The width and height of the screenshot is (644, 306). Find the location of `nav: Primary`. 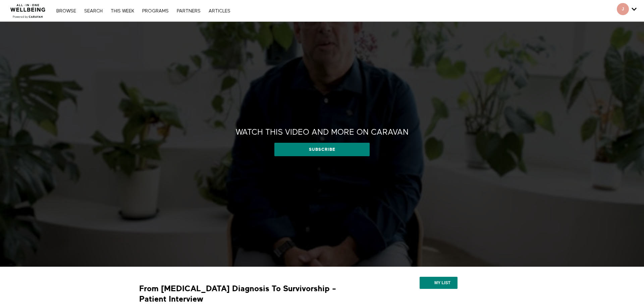

nav: Primary is located at coordinates (143, 11).